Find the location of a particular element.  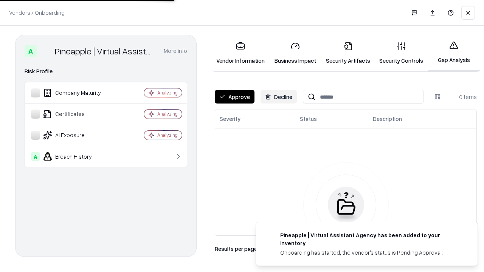

p: Vendors / Onboarding is located at coordinates (37, 12).